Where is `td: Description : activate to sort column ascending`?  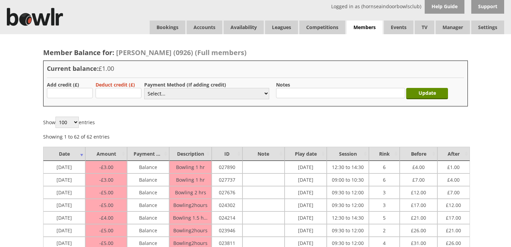 td: Description : activate to sort column ascending is located at coordinates (190, 154).